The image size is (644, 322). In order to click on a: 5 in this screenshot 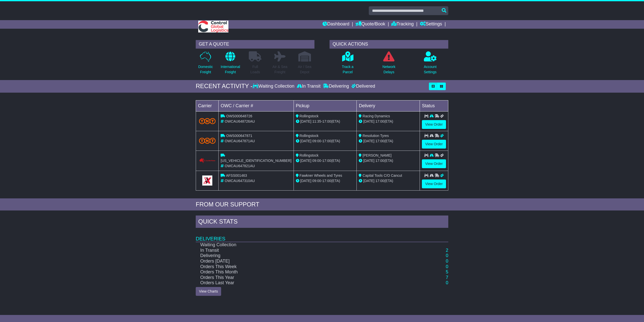, I will do `click(447, 272)`.